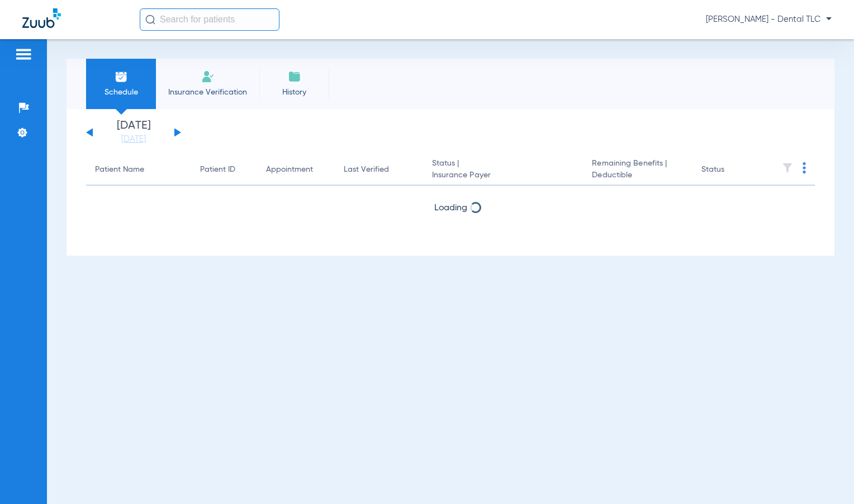 The width and height of the screenshot is (854, 504). Describe the element at coordinates (24, 55) in the screenshot. I see `img: hamburger-icon` at that location.